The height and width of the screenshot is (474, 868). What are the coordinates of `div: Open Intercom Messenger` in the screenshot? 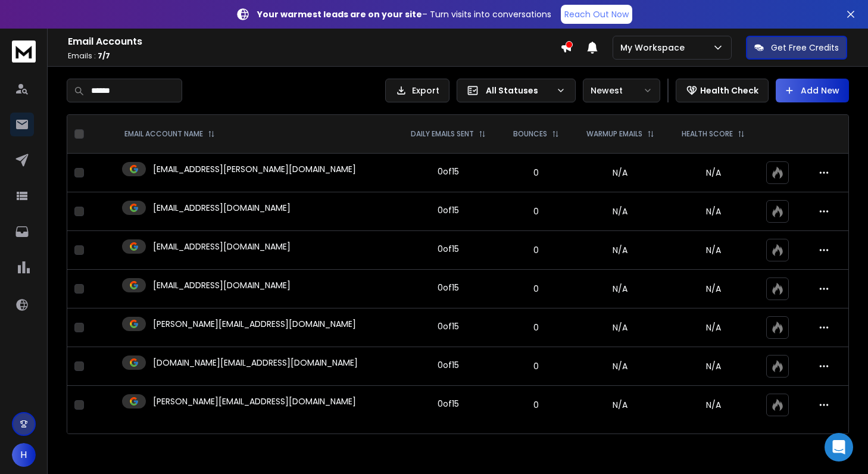 It's located at (839, 447).